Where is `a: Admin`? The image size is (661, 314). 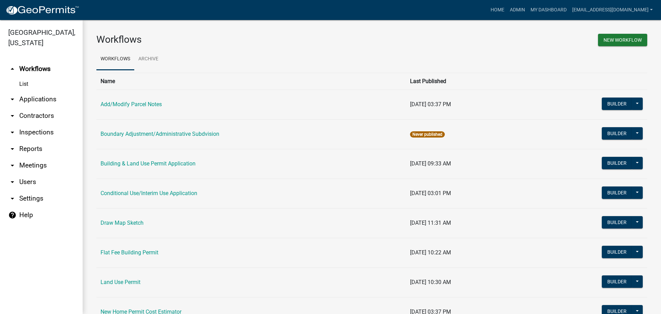 a: Admin is located at coordinates (518, 10).